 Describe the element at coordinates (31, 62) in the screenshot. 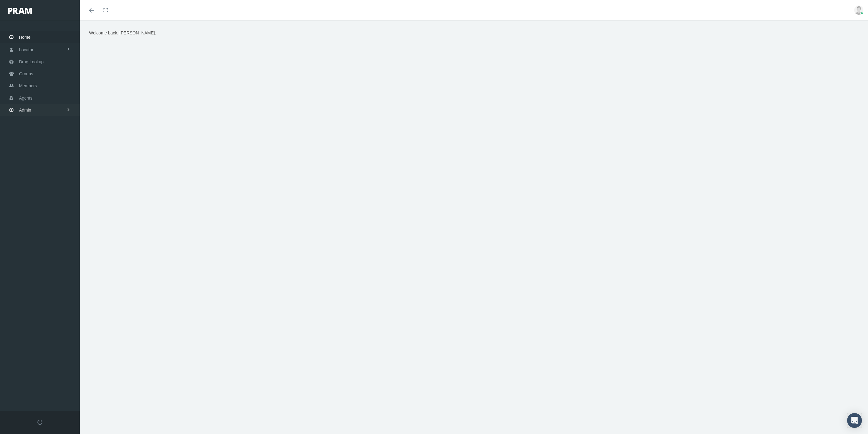

I see `span: Drug Lookup` at that location.